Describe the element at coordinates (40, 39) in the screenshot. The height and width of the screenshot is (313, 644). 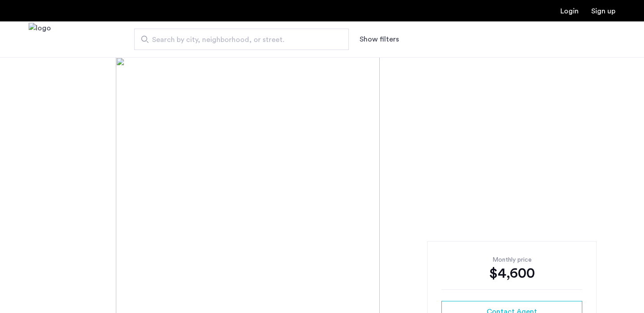
I see `a: Cazamio Logo` at that location.